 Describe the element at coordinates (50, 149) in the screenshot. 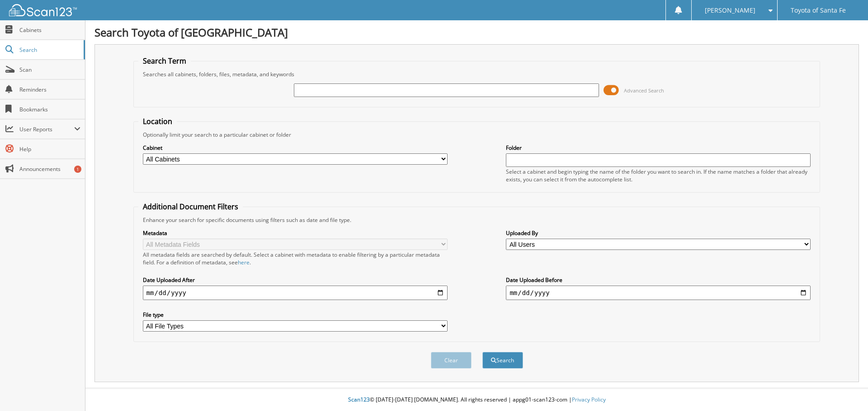

I see `span: Help` at that location.